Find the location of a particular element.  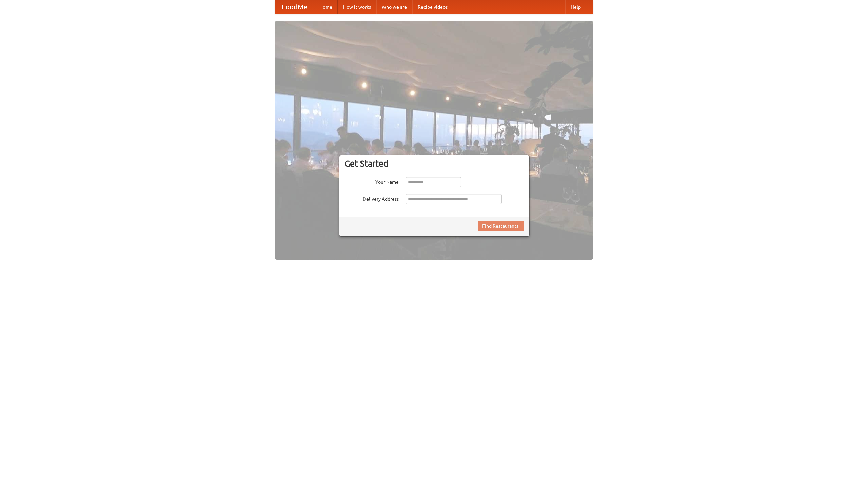

a: Home is located at coordinates (326, 7).